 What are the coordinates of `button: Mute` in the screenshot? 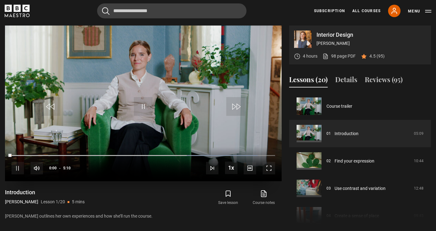 It's located at (37, 168).